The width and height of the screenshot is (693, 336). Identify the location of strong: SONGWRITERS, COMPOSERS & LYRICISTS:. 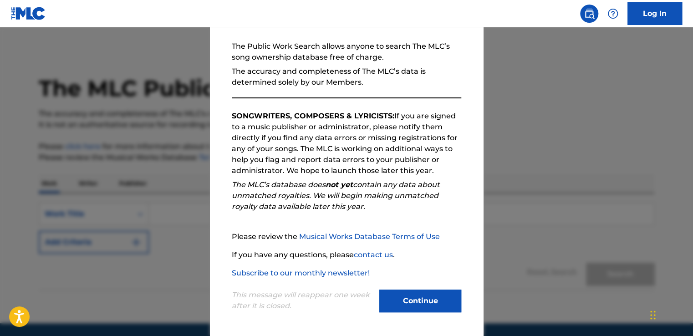
(313, 116).